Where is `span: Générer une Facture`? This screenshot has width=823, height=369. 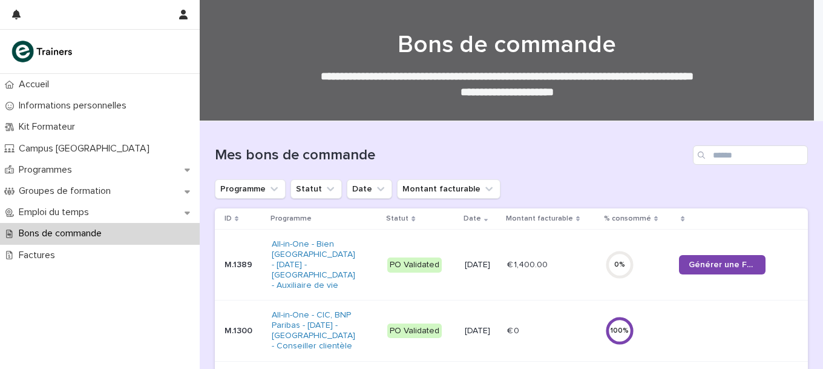 span: Générer une Facture is located at coordinates (722, 265).